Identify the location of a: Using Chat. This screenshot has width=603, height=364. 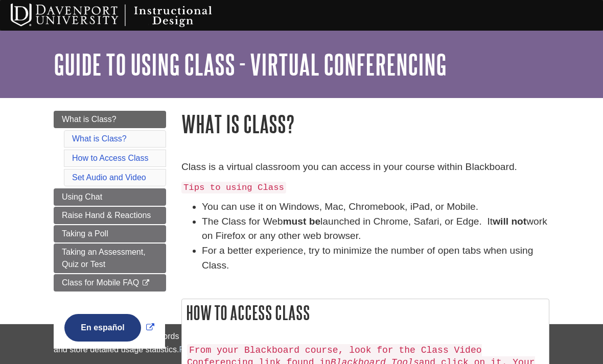
(110, 197).